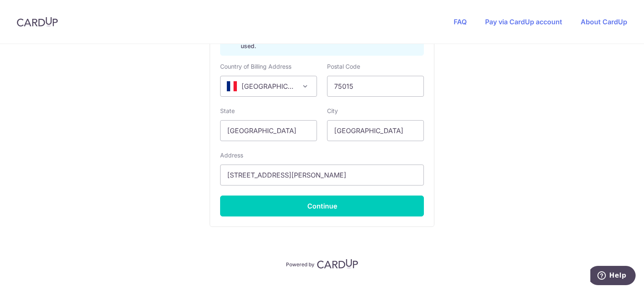 The width and height of the screenshot is (644, 291). What do you see at coordinates (268, 86) in the screenshot?
I see `span: France` at bounding box center [268, 86].